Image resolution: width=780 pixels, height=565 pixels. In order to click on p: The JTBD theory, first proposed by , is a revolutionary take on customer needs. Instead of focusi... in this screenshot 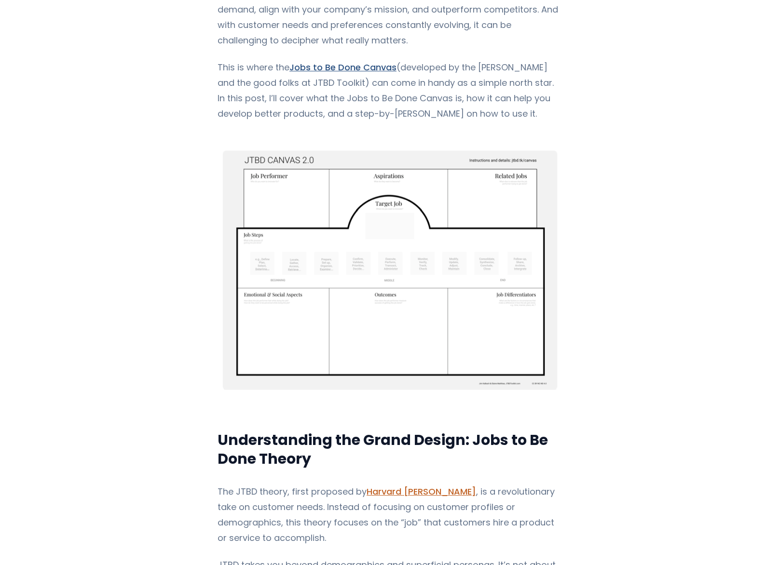, I will do `click(390, 515)`.